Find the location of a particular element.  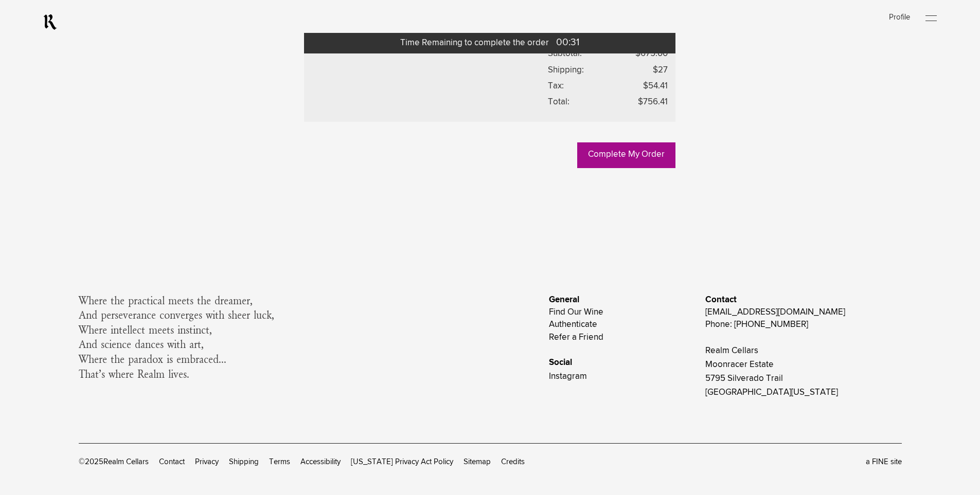

div: Total: is located at coordinates (559, 102).